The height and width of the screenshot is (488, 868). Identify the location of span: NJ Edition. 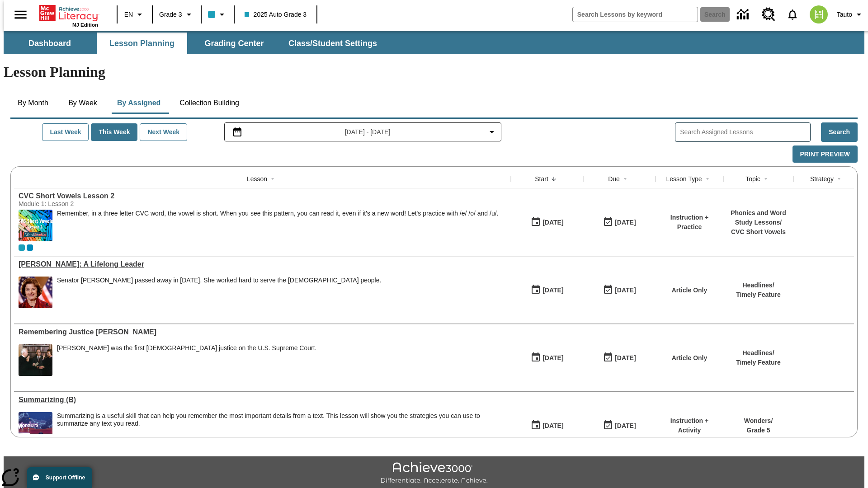
(85, 25).